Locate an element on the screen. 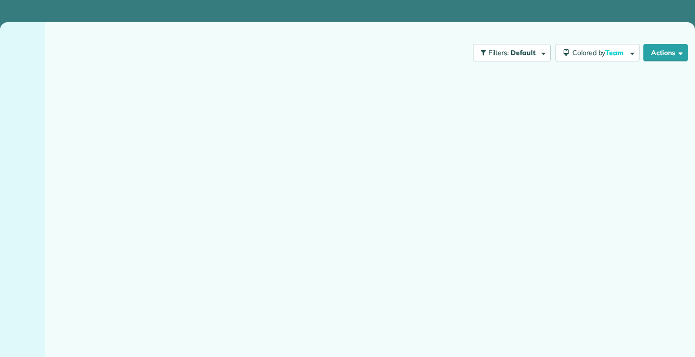  span: Default is located at coordinates (523, 53).